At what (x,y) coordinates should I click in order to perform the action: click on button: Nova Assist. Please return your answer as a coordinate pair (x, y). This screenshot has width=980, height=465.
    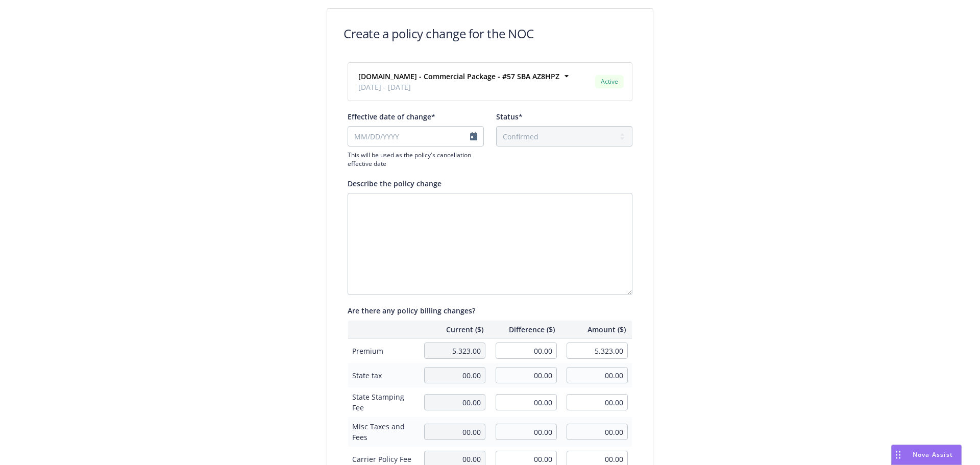
    Looking at the image, I should click on (927, 455).